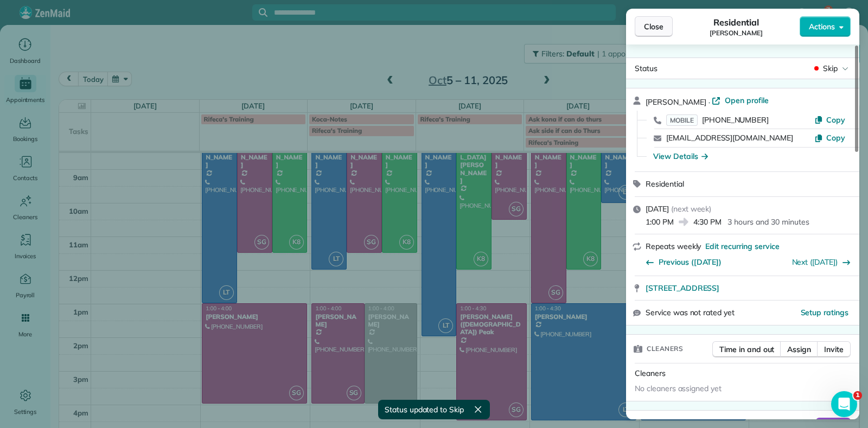  What do you see at coordinates (740, 100) in the screenshot?
I see `a: Open profile` at bounding box center [740, 100].